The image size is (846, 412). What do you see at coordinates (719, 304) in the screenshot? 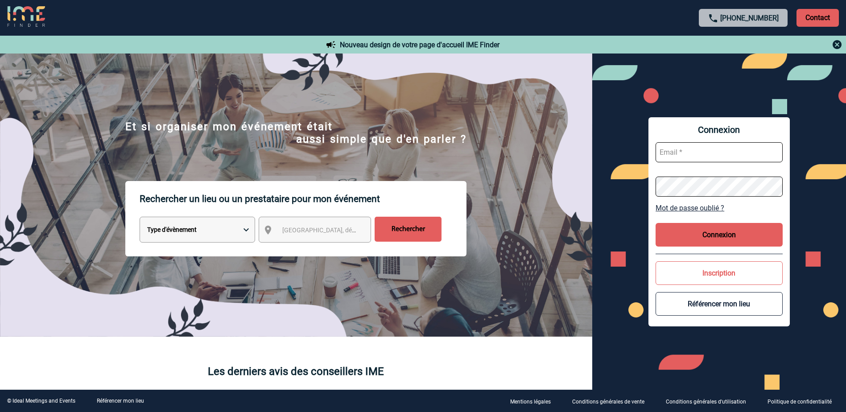
I see `button: Référencer mon lieu` at bounding box center [719, 304].